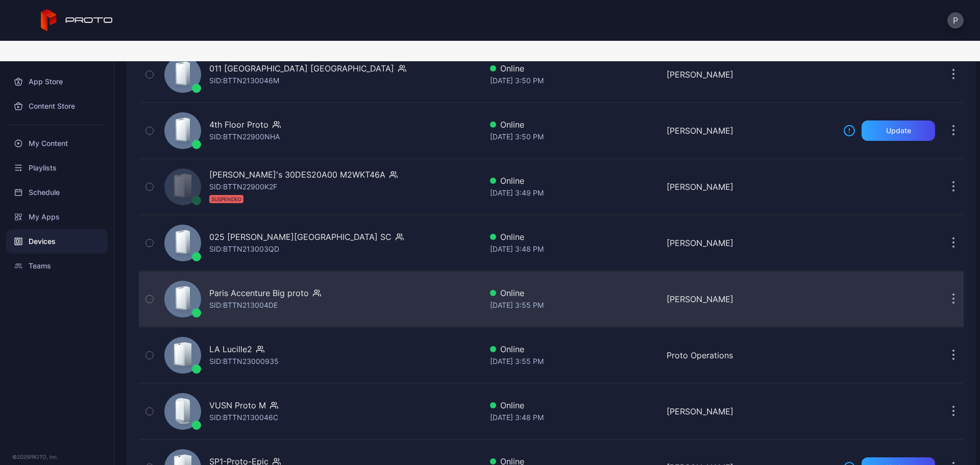 The image size is (980, 465). What do you see at coordinates (259, 293) in the screenshot?
I see `div: Paris Accenture Big proto` at bounding box center [259, 293].